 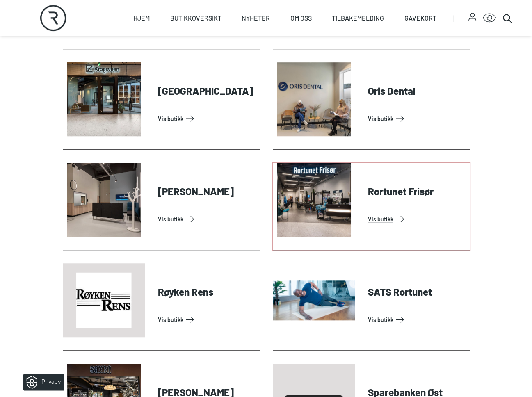 I want to click on a: Vis Butikk: Røyken Rens, so click(x=207, y=319).